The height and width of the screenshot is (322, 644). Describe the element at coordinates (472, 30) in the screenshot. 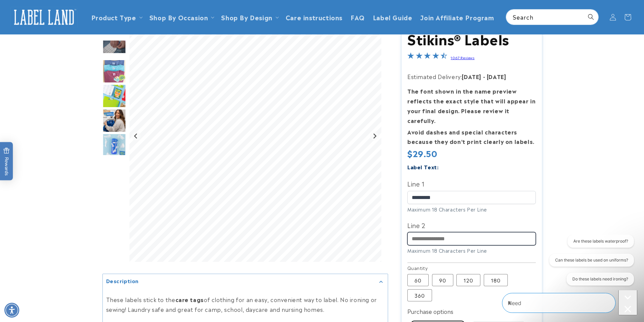

I see `h1: Stick N' Wear Stikins® Labels` at that location.